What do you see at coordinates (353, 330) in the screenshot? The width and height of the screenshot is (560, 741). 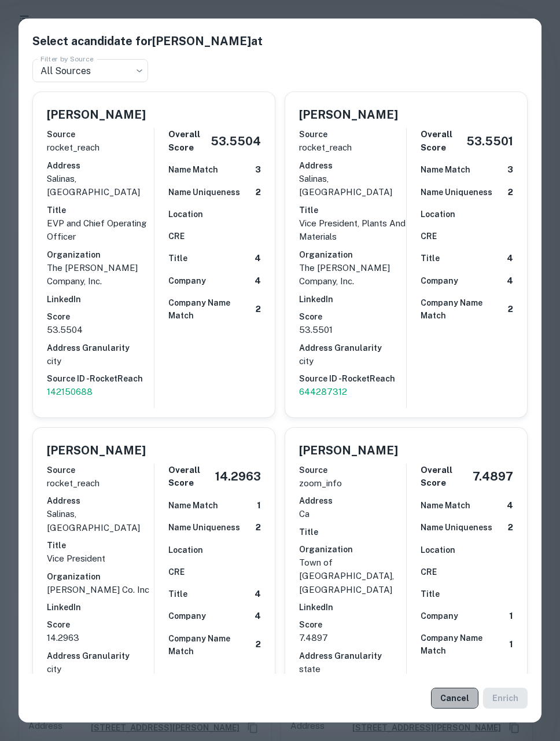 I see `p: 53.5501` at bounding box center [353, 330].